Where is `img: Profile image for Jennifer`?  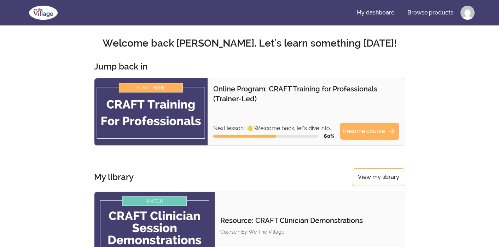 img: Profile image for Jennifer is located at coordinates (467, 13).